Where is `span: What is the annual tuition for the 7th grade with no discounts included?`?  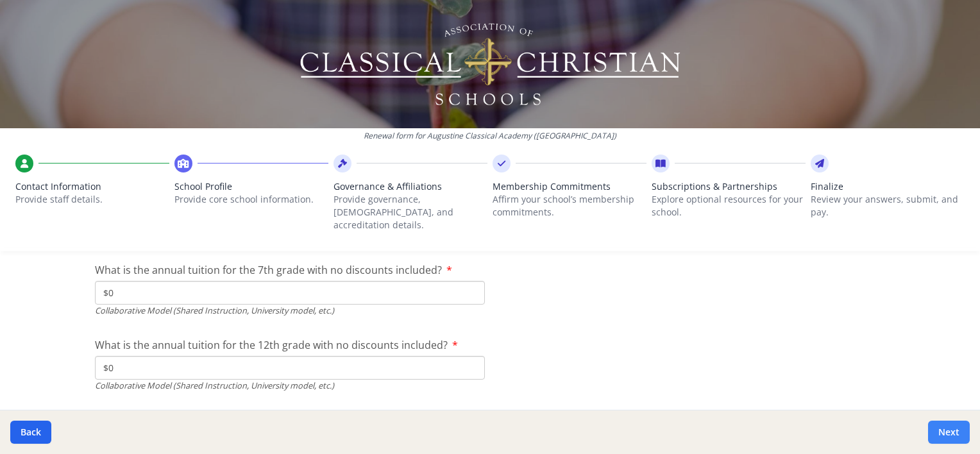 span: What is the annual tuition for the 7th grade with no discounts included? is located at coordinates (268, 270).